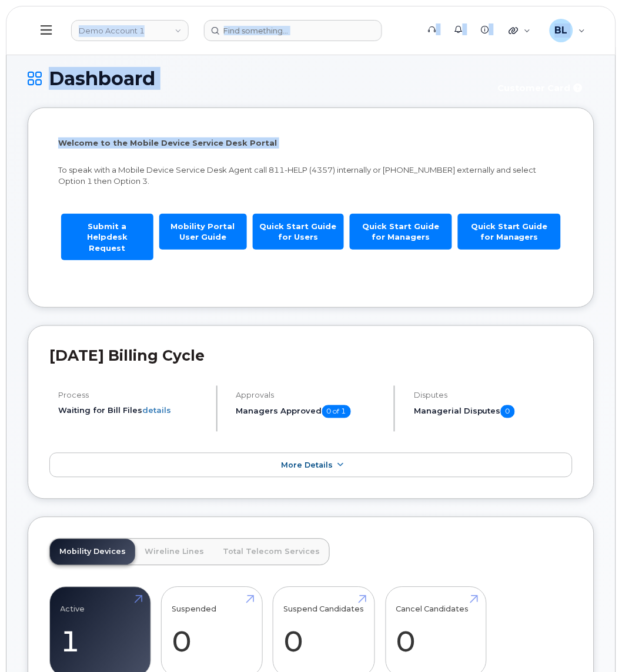 The image size is (622, 672). I want to click on h5: Managers Approved, so click(310, 412).